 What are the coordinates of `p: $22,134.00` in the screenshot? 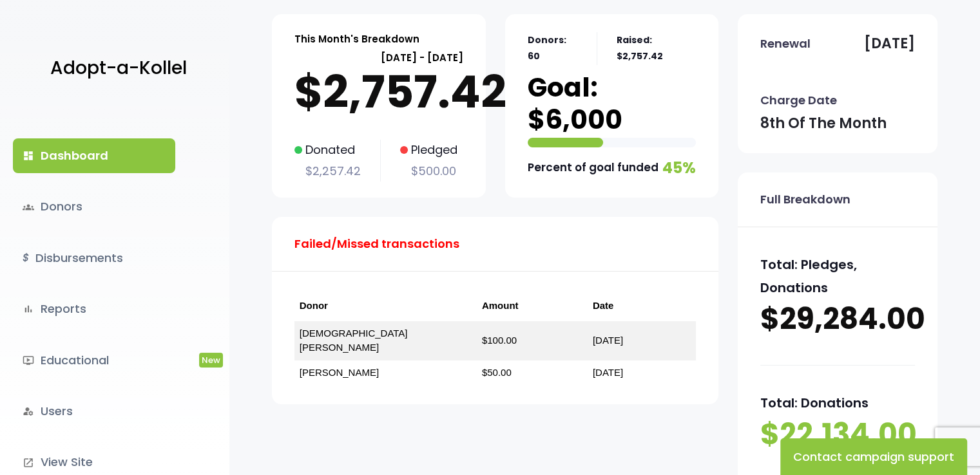 It's located at (837, 435).